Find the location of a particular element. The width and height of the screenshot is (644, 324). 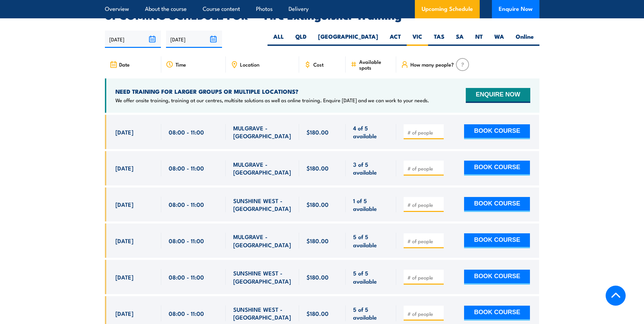

button: ENQUIRE NOW is located at coordinates (497, 96).